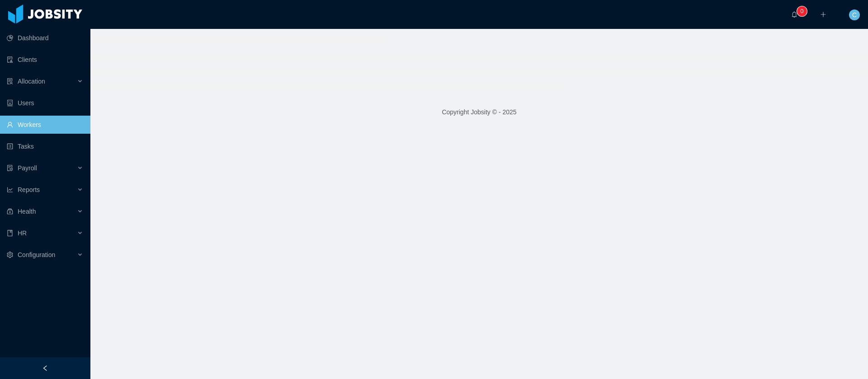 This screenshot has height=379, width=868. I want to click on a: icon: auditClients, so click(45, 60).